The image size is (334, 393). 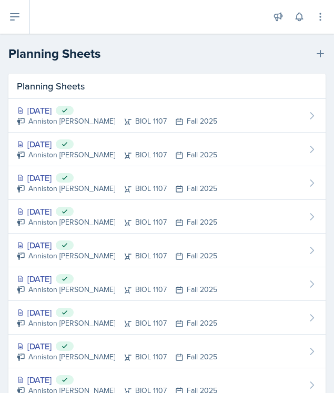 What do you see at coordinates (54, 54) in the screenshot?
I see `h2: Planning Sheets` at bounding box center [54, 54].